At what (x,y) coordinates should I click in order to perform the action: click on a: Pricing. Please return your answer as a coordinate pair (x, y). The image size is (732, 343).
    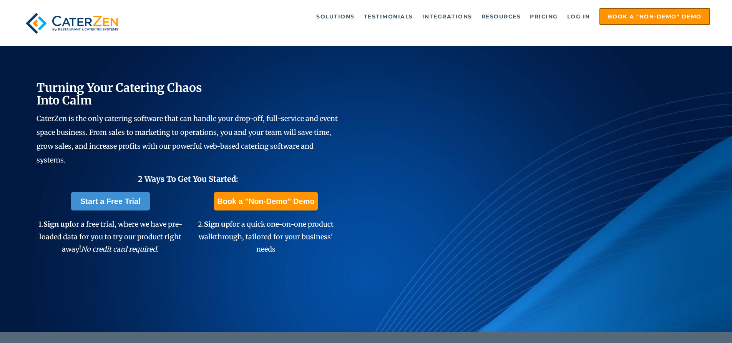
    Looking at the image, I should click on (544, 17).